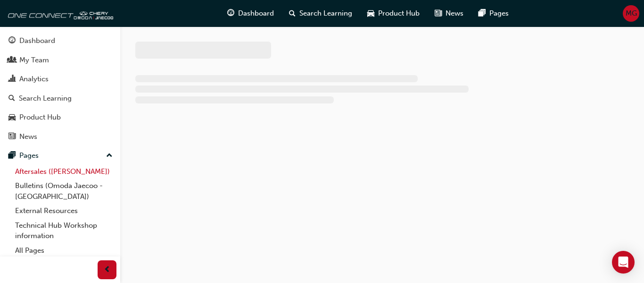 This screenshot has height=283, width=644. What do you see at coordinates (64, 231) in the screenshot?
I see `a: Technical Hub Workshop information` at bounding box center [64, 231].